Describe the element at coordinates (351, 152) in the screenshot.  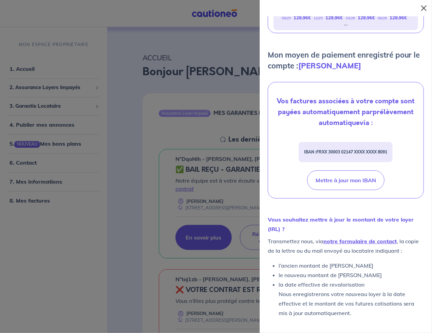
I see `em: FRXX 30003 02147 XXXX XXXX 8091` at that location.